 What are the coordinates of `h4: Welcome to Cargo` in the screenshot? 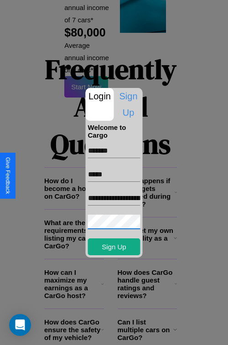 It's located at (114, 131).